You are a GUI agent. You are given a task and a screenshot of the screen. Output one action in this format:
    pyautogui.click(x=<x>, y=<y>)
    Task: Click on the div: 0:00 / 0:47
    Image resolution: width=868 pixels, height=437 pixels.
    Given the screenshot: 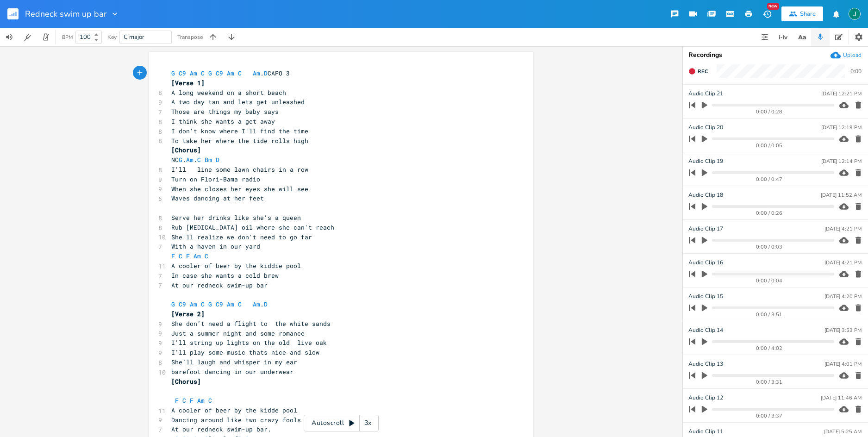 What is the action you would take?
    pyautogui.click(x=770, y=179)
    